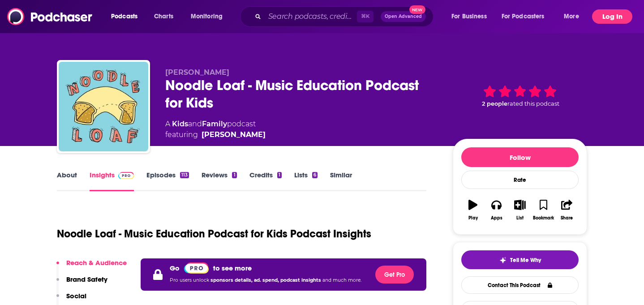 Image resolution: width=644 pixels, height=305 pixels. What do you see at coordinates (87, 279) in the screenshot?
I see `p: Brand Safety` at bounding box center [87, 279].